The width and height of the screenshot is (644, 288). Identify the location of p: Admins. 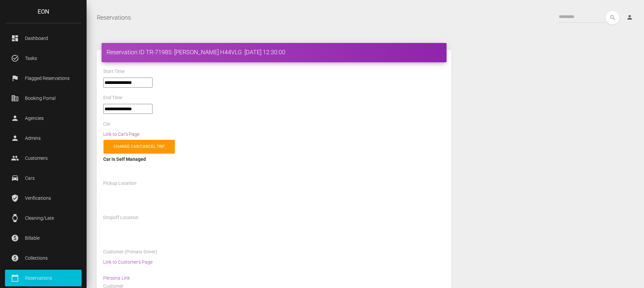
(43, 138).